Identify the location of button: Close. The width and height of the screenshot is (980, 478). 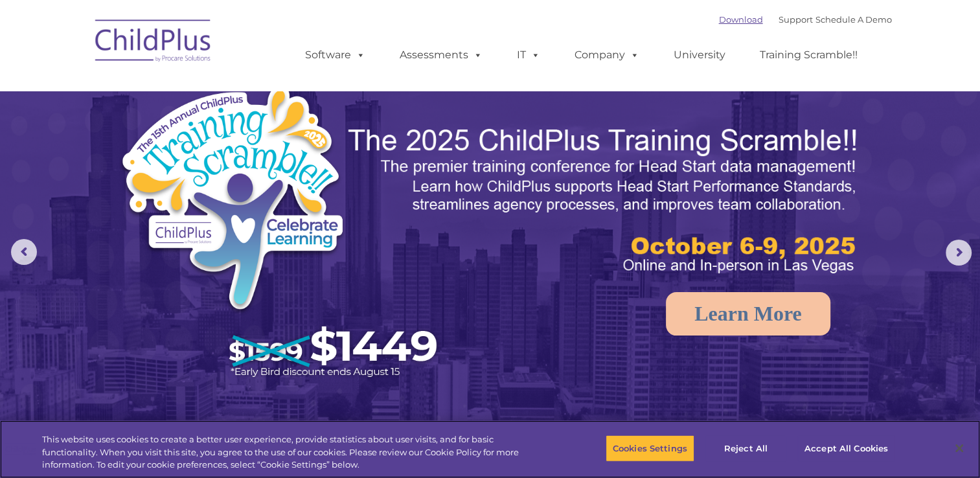
(959, 448).